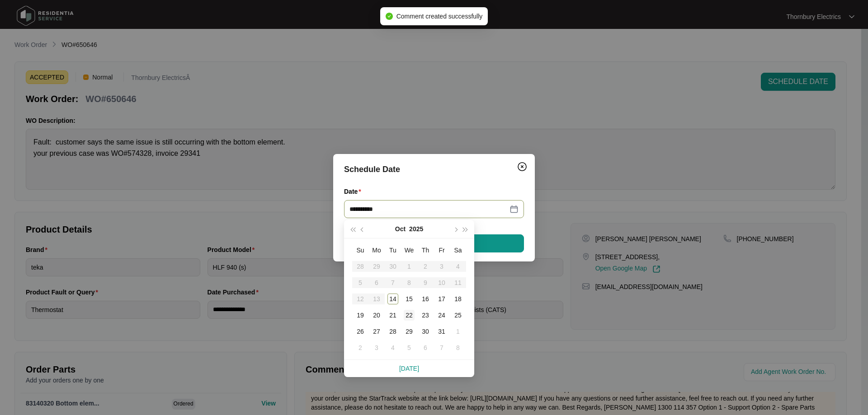  I want to click on td: 2025-11-05, so click(409, 348).